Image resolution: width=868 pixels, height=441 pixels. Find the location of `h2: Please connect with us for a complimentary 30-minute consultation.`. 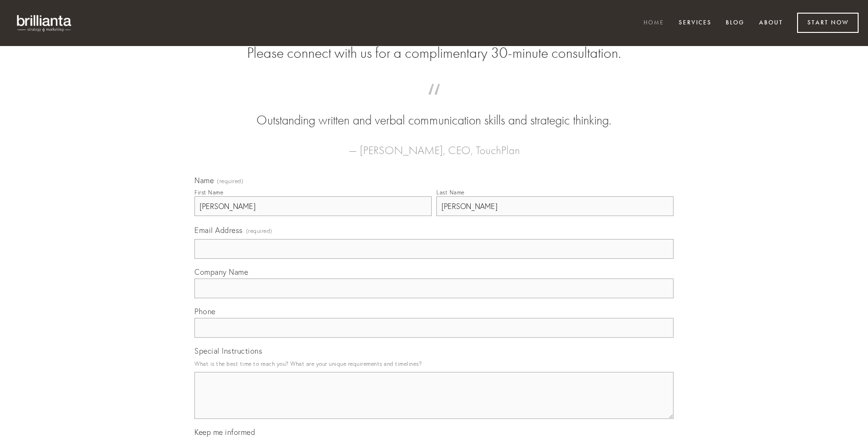

h2: Please connect with us for a complimentary 30-minute consultation. is located at coordinates (434, 53).